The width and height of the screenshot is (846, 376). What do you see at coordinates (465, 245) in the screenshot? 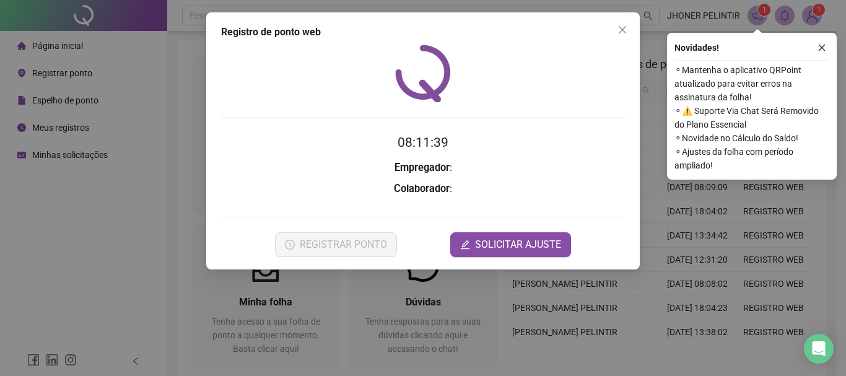
I see `span: edit` at bounding box center [465, 245].